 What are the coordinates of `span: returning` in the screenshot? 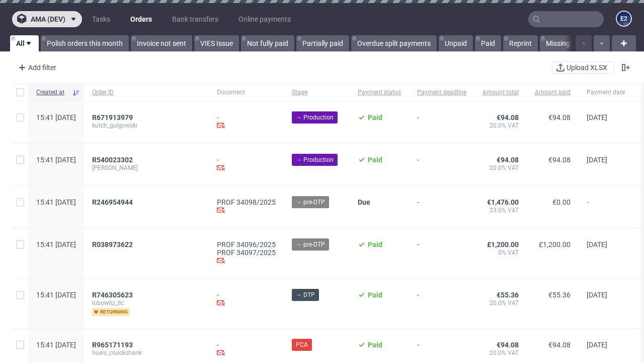 It's located at (111, 312).